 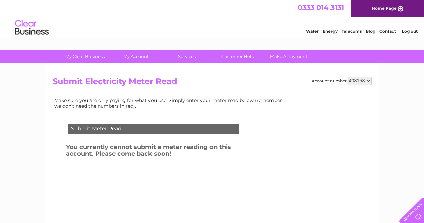 I want to click on a: Telecoms, so click(x=352, y=31).